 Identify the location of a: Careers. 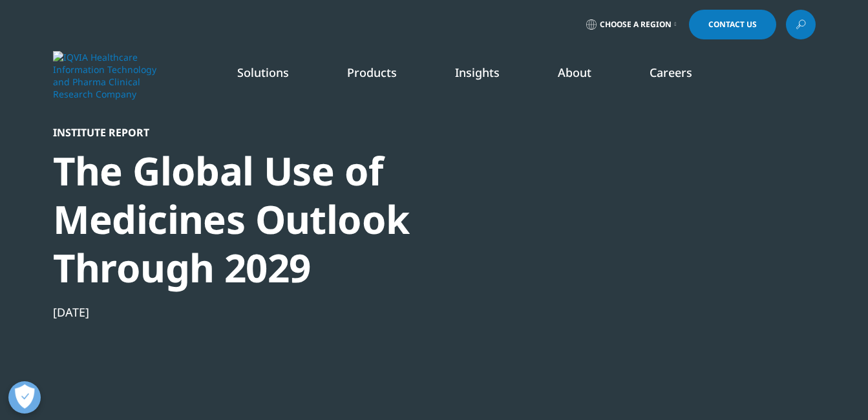
(671, 72).